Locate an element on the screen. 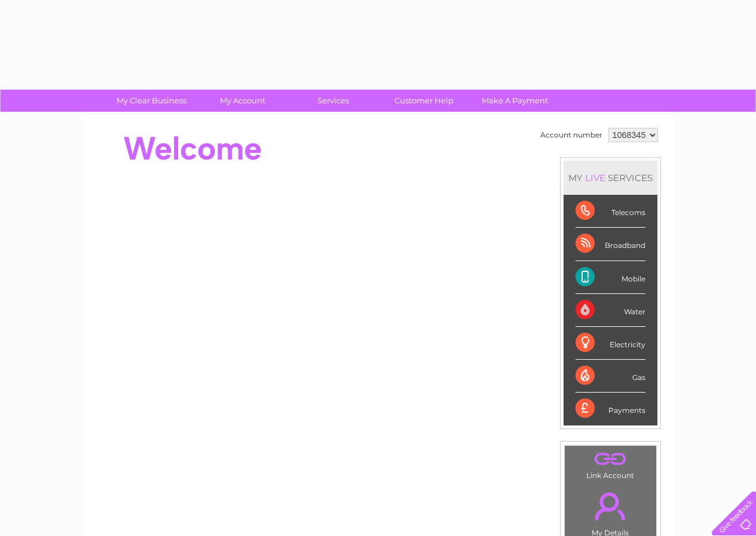 The height and width of the screenshot is (536, 756). td: Account number is located at coordinates (571, 135).